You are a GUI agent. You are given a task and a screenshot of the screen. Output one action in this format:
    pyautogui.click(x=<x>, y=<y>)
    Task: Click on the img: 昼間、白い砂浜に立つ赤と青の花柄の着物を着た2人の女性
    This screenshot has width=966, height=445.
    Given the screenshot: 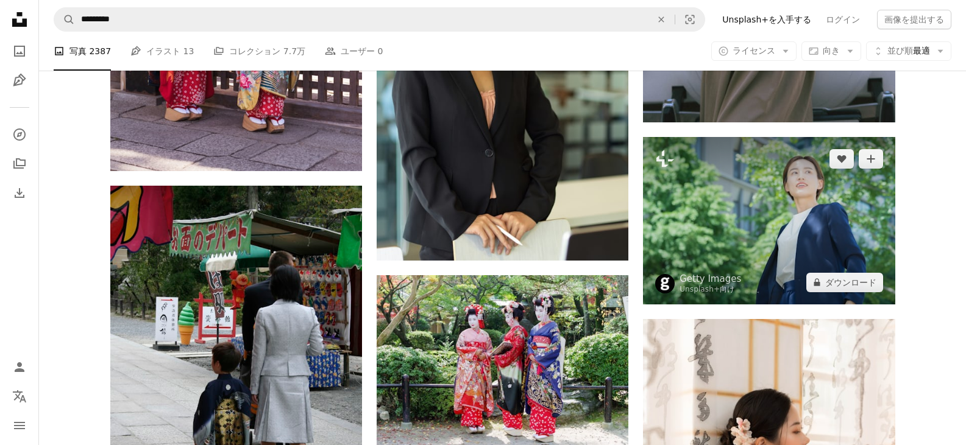 What is the action you would take?
    pyautogui.click(x=502, y=360)
    